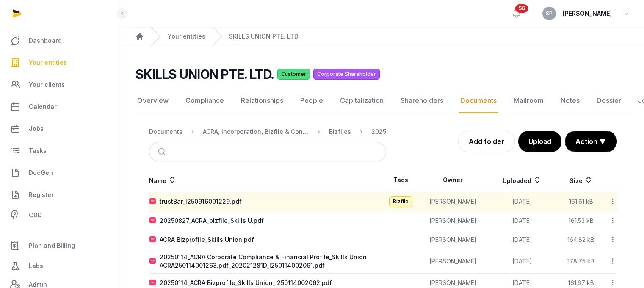 This screenshot has height=288, width=644. Describe the element at coordinates (61, 85) in the screenshot. I see `a: Your clients` at that location.